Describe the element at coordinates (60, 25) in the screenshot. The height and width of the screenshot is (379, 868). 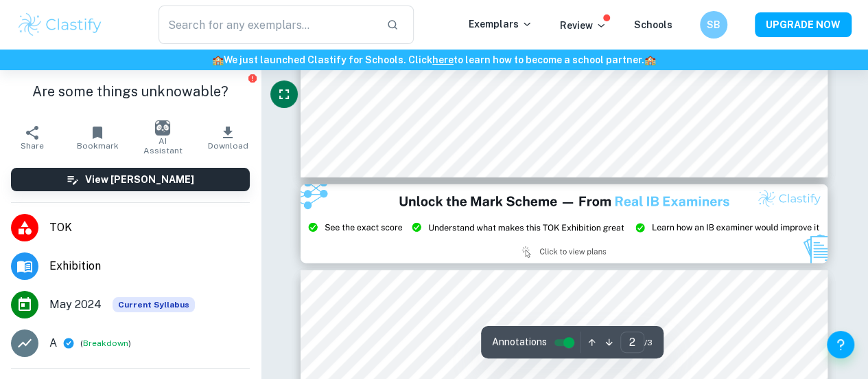
I see `a: Clastify logo` at that location.